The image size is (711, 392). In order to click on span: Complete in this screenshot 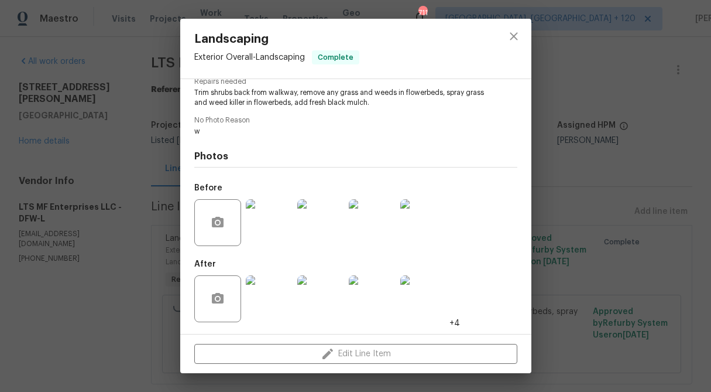, I will do `click(335, 57)`.